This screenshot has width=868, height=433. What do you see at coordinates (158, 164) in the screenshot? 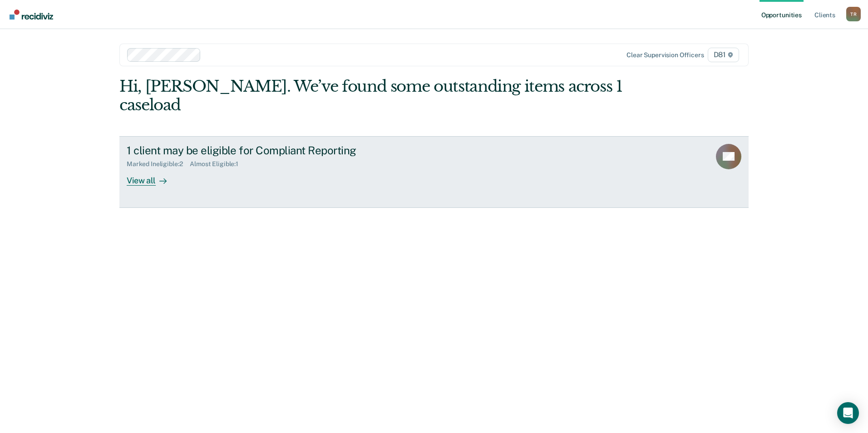
I see `div: Marked Ineligible : 2` at bounding box center [158, 164].